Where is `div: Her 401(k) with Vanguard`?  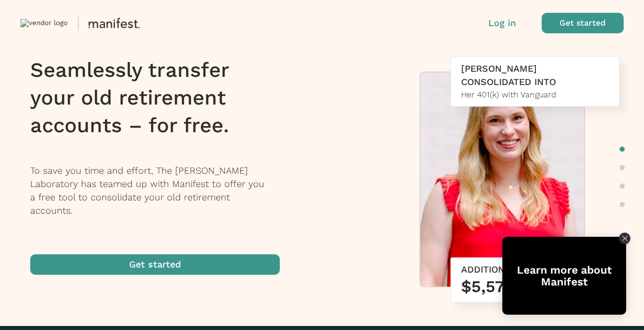
div: Her 401(k) with Vanguard is located at coordinates (535, 95).